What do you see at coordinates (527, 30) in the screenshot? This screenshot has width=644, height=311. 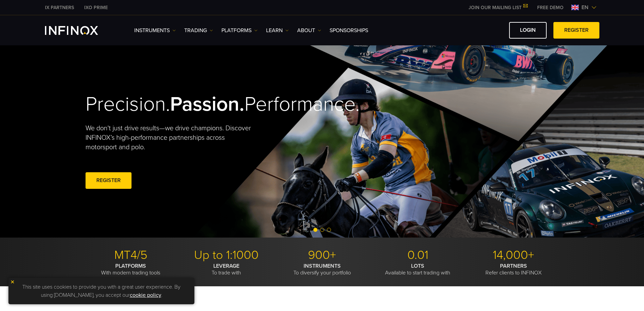 I see `a: LOGIN` at bounding box center [527, 30].